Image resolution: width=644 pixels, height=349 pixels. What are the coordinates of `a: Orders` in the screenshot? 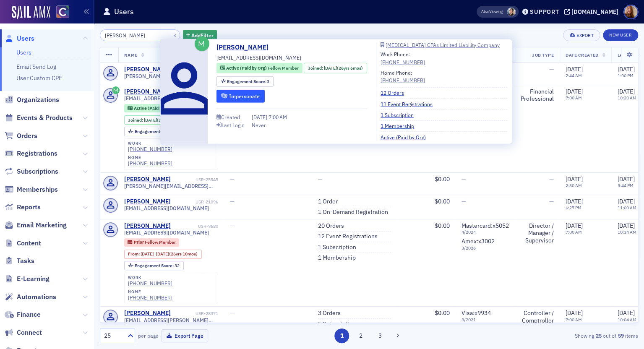 It's located at (21, 136).